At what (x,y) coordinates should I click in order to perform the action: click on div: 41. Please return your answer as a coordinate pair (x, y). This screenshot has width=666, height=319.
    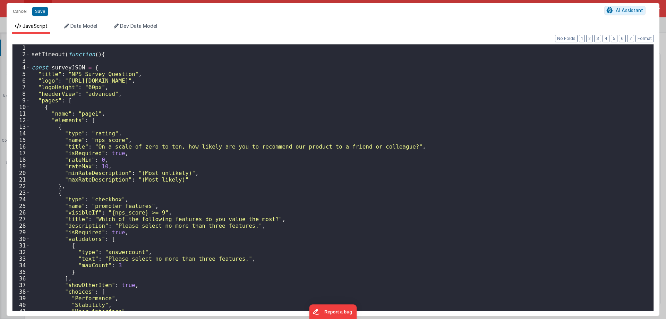
    Looking at the image, I should click on (21, 311).